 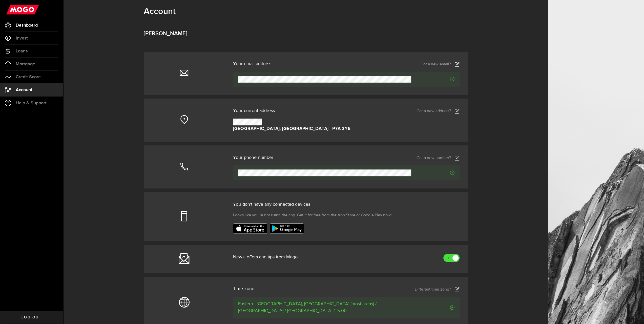 What do you see at coordinates (31, 103) in the screenshot?
I see `span: Help & Support` at bounding box center [31, 103].